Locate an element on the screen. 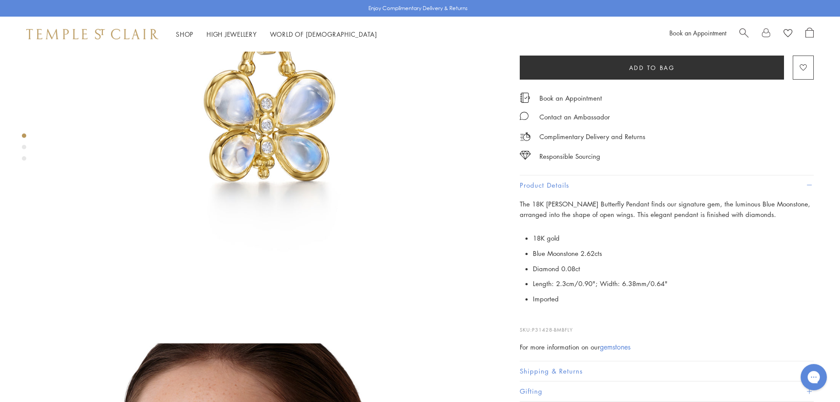 The height and width of the screenshot is (402, 840). img: icon_sourcing.svg is located at coordinates (525, 155).